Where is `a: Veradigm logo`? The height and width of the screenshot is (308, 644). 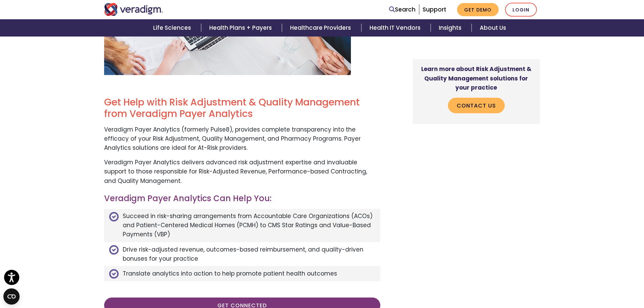
a: Veradigm logo is located at coordinates (133, 10).